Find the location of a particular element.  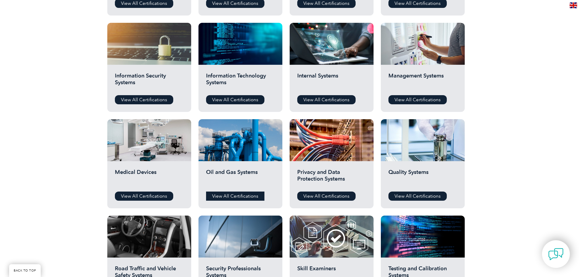

h2: Management Systems is located at coordinates (423, 82).